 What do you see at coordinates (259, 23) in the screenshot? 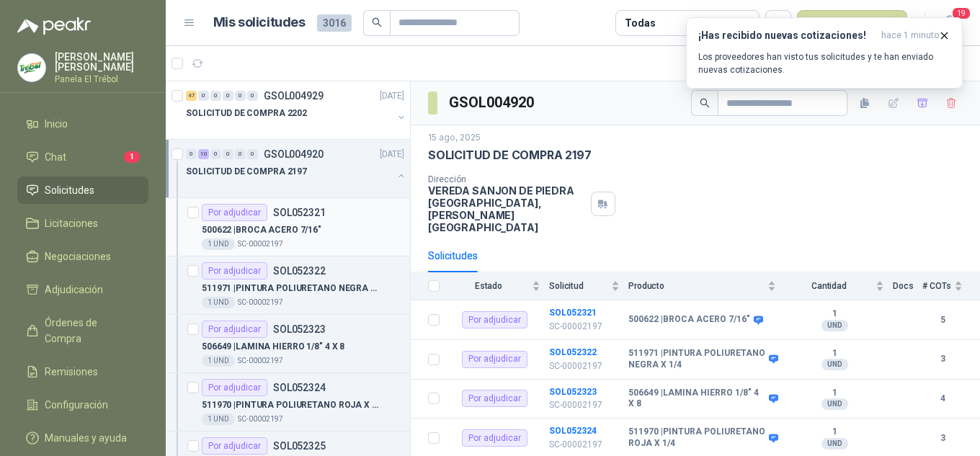
I see `h1: Mis solicitudes` at bounding box center [259, 23].